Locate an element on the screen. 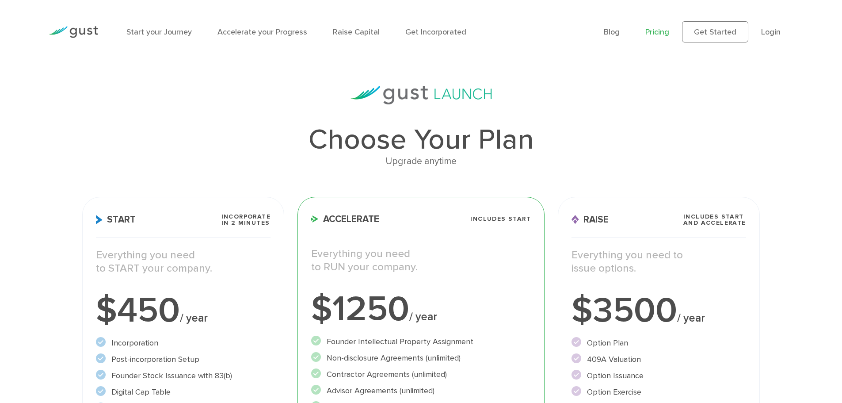 Image resolution: width=842 pixels, height=403 pixels. span: Raise is located at coordinates (590, 219).